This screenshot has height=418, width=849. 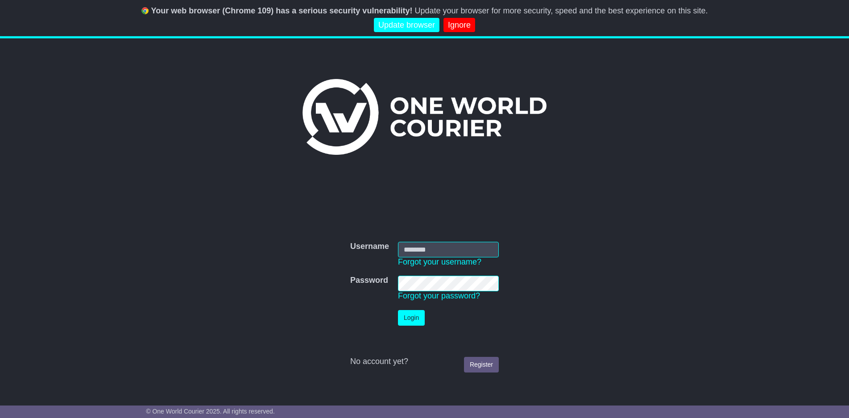 I want to click on a: Forgot your password?, so click(x=439, y=296).